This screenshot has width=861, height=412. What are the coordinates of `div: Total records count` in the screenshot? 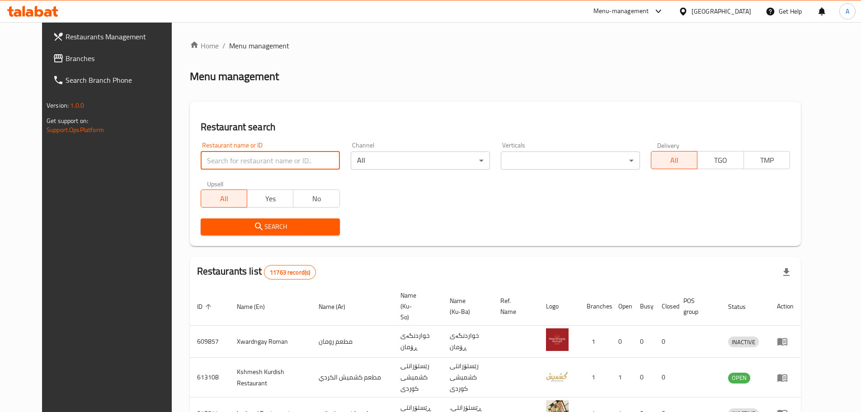 It's located at (290, 272).